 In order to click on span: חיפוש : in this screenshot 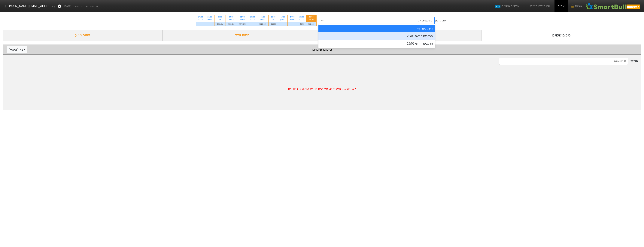, I will do `click(568, 61)`.